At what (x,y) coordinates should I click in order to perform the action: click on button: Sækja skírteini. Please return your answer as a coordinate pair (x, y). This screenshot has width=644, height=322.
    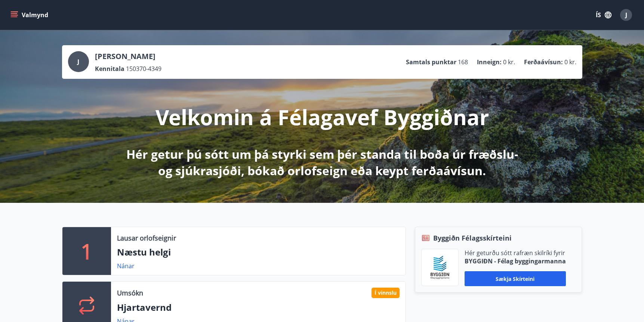
    Looking at the image, I should click on (515, 279).